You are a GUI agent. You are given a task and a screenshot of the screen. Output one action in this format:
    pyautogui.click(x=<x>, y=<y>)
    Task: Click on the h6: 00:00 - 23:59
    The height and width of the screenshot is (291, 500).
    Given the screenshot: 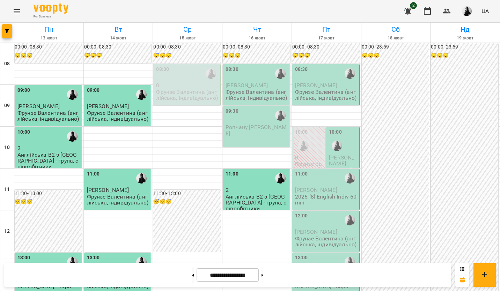 What is the action you would take?
    pyautogui.click(x=464, y=47)
    